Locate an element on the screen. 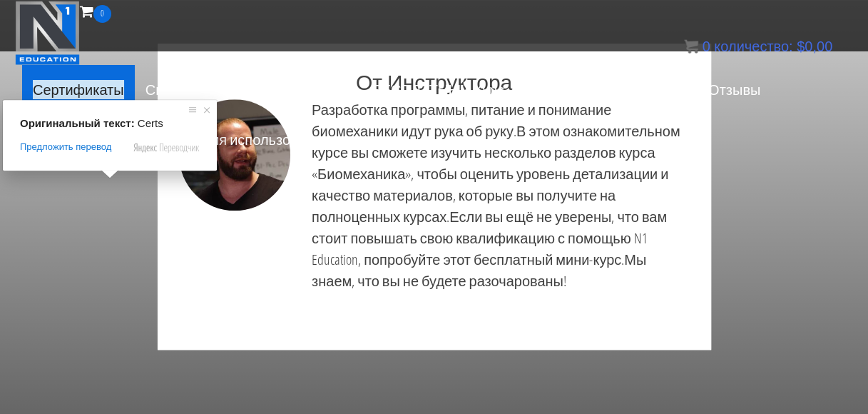 The height and width of the screenshot is (414, 868). a: БЕСПЛАТНЫЙ Курс is located at coordinates (441, 90).